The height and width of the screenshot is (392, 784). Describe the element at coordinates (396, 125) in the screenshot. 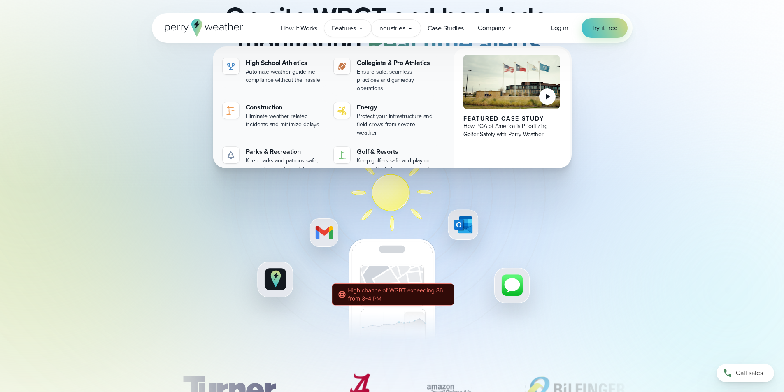

I see `div: Protect your infrastructure and field crews from severe weather` at that location.